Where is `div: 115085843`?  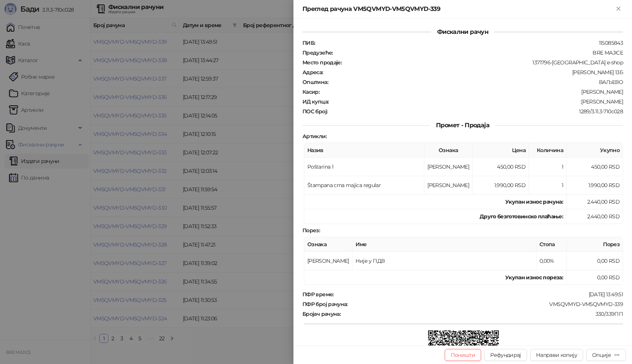
div: 115085843 is located at coordinates (470, 43).